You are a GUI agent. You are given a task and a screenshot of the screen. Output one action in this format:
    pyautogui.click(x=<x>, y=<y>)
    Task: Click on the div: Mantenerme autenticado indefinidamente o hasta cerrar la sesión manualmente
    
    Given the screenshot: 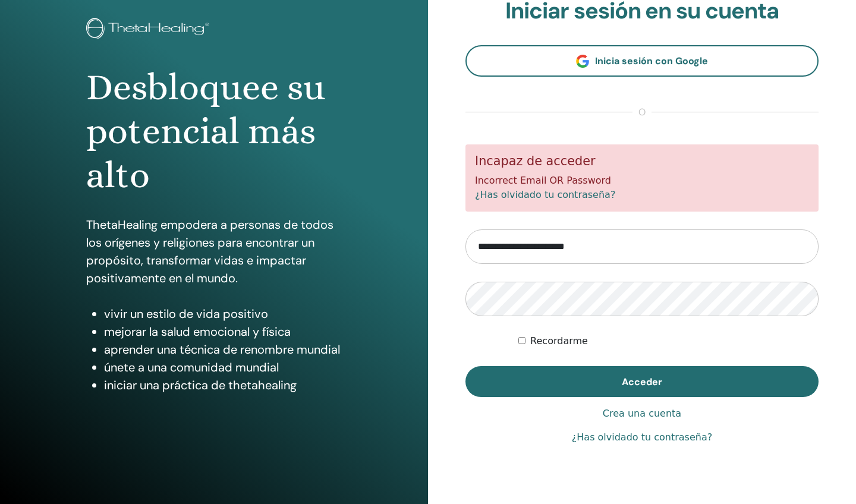 What is the action you would take?
    pyautogui.click(x=668, y=341)
    